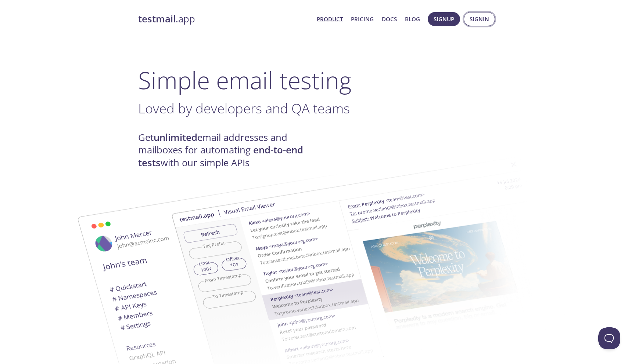 The image size is (635, 364). What do you see at coordinates (389, 19) in the screenshot?
I see `a: Docs` at bounding box center [389, 19].